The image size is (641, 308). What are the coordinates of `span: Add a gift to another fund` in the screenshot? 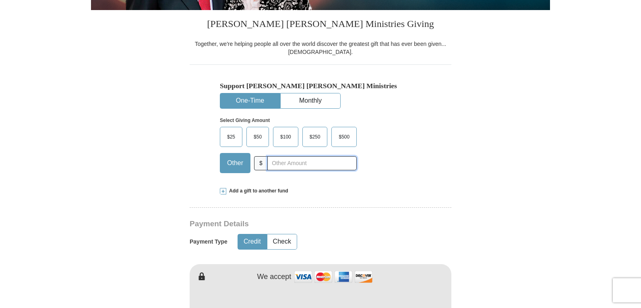 It's located at (257, 191).